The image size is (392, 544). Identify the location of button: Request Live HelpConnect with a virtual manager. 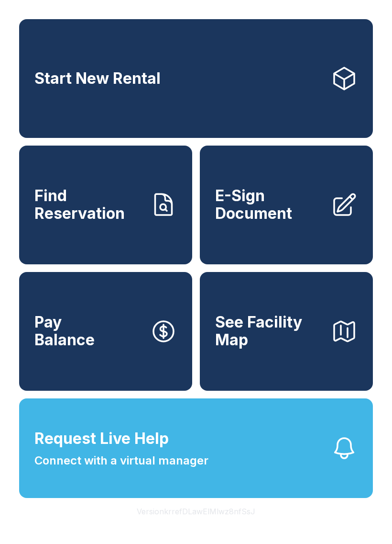
(196, 448).